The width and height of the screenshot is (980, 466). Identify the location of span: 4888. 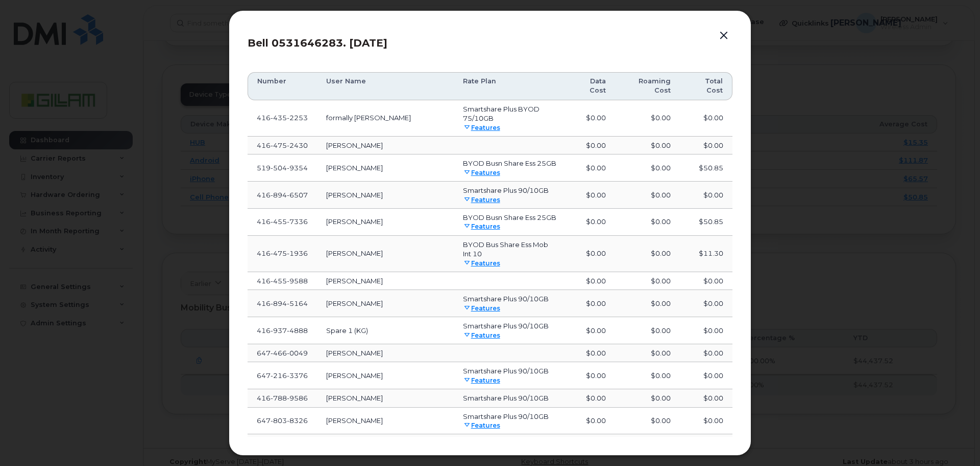
(297, 330).